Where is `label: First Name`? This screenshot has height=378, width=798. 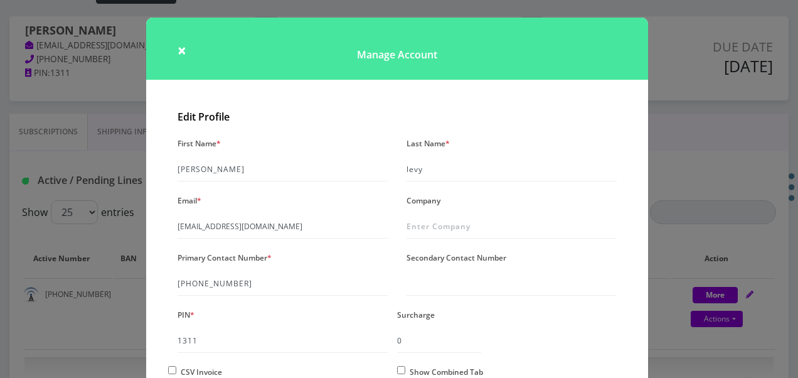 label: First Name is located at coordinates (199, 143).